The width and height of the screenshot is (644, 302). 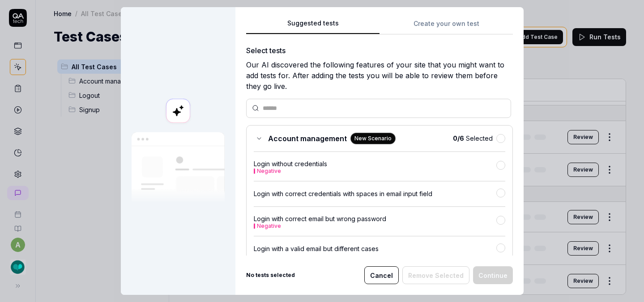 What do you see at coordinates (436, 275) in the screenshot?
I see `button: Remove Selected` at bounding box center [436, 275].